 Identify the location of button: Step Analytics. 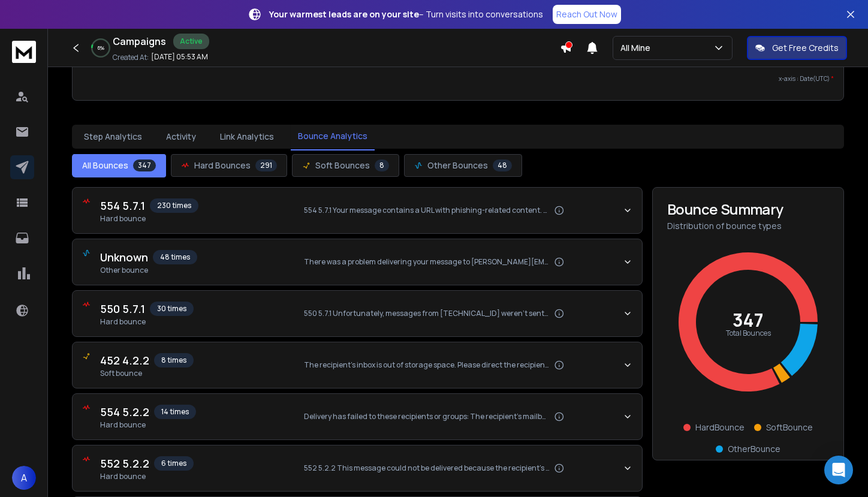
(112, 137).